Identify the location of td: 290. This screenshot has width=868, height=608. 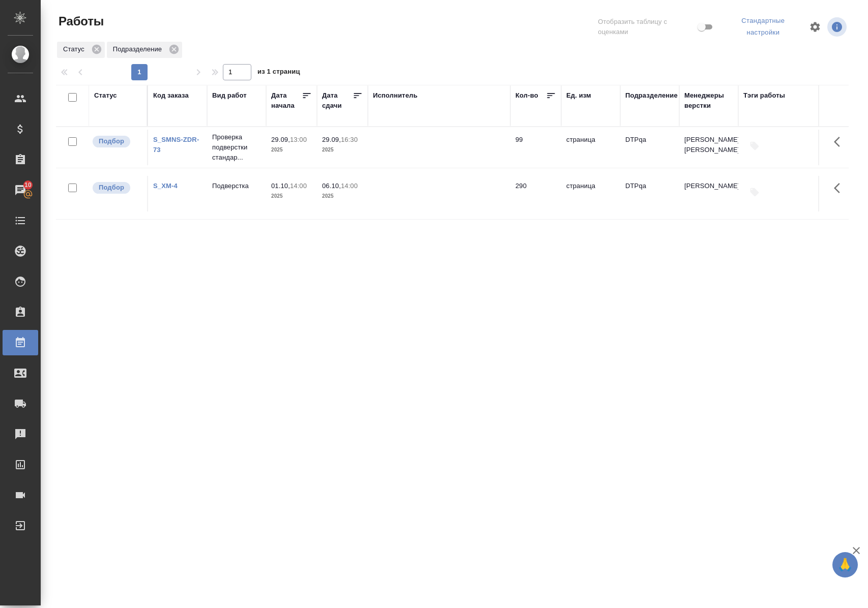
(536, 194).